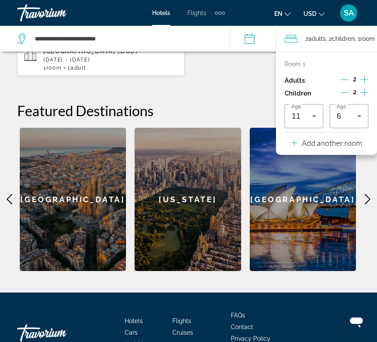  Describe the element at coordinates (326, 141) in the screenshot. I see `button: Add another room` at that location.